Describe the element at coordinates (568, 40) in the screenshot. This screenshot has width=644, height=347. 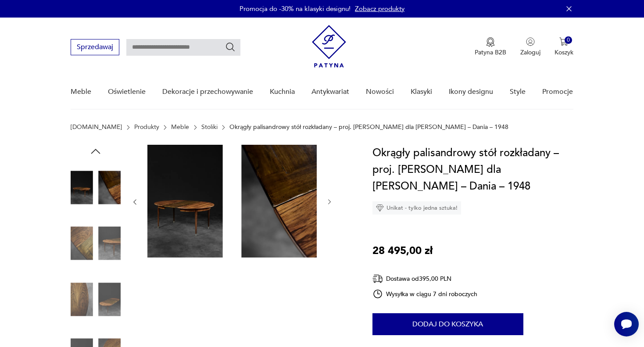
I see `div: 0` at that location.